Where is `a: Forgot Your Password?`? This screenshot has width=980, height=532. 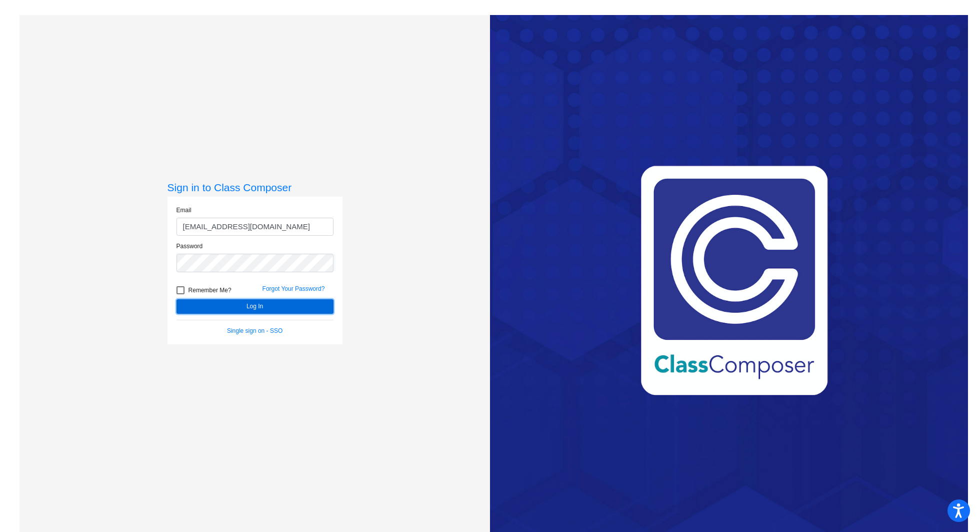 a: Forgot Your Password? is located at coordinates (294, 289).